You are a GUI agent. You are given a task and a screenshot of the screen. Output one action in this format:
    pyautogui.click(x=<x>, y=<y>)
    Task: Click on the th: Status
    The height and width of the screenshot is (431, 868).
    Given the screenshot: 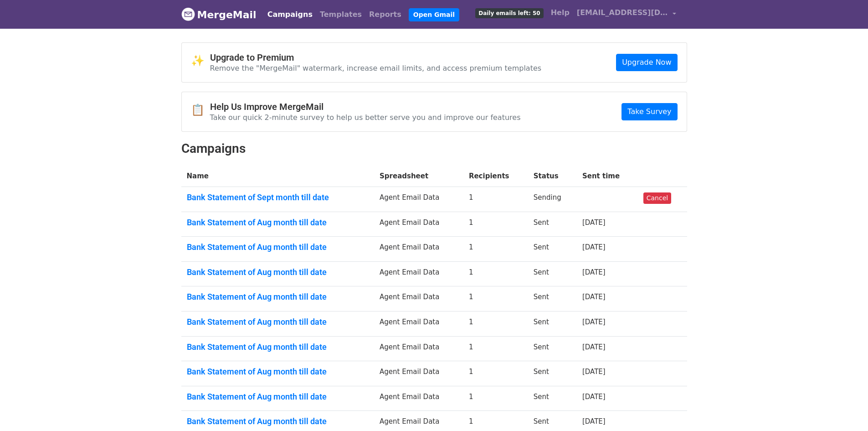 What is the action you would take?
    pyautogui.click(x=553, y=176)
    